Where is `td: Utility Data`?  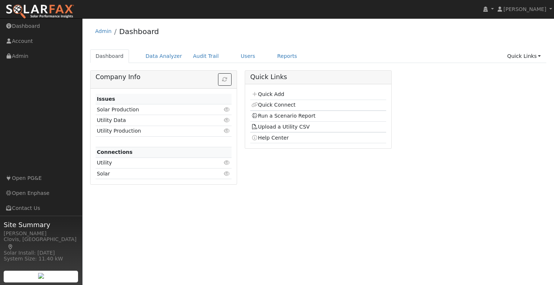
td: Utility Data is located at coordinates (152, 120).